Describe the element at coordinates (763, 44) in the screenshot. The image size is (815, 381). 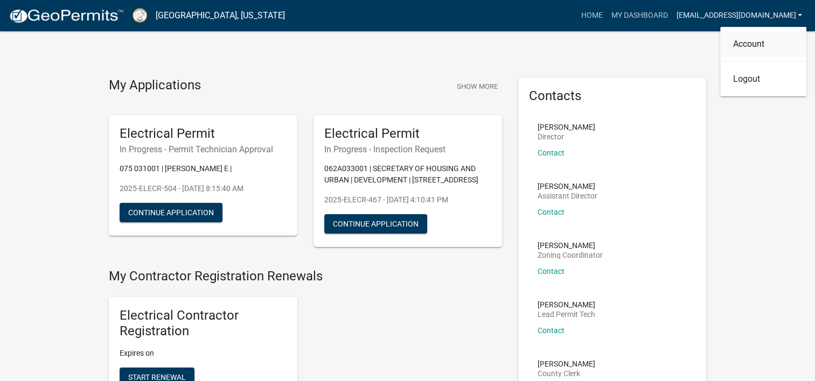
I see `a: Account` at that location.